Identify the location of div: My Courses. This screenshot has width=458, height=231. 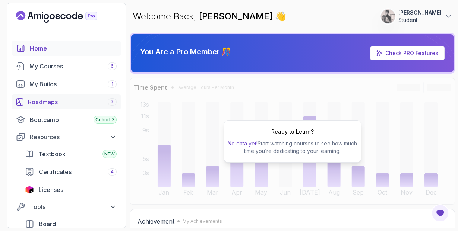
(73, 66).